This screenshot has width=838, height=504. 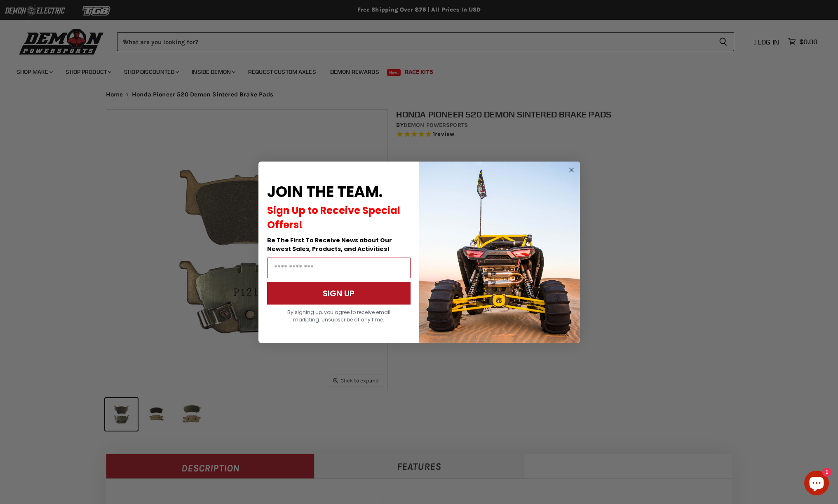 What do you see at coordinates (339, 293) in the screenshot?
I see `button: SIGN UP` at bounding box center [339, 293].